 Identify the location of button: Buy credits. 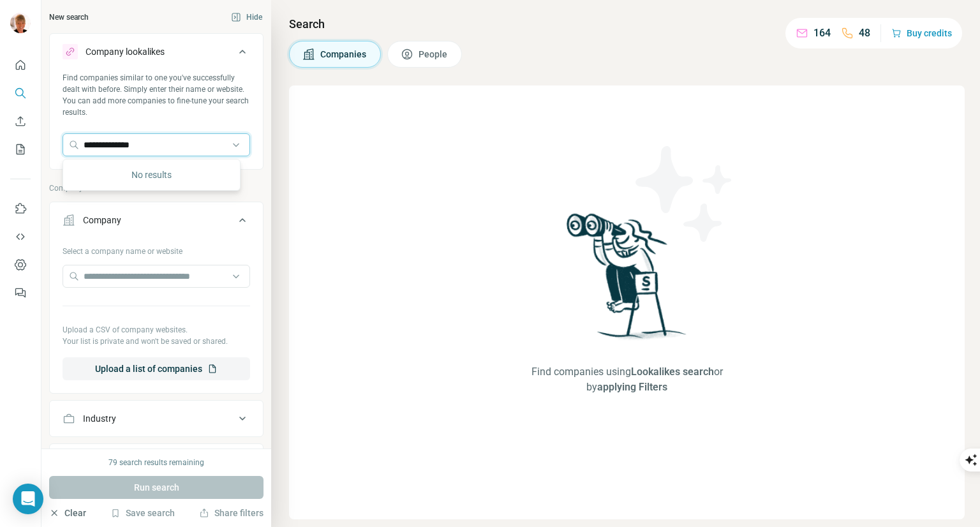
(921, 33).